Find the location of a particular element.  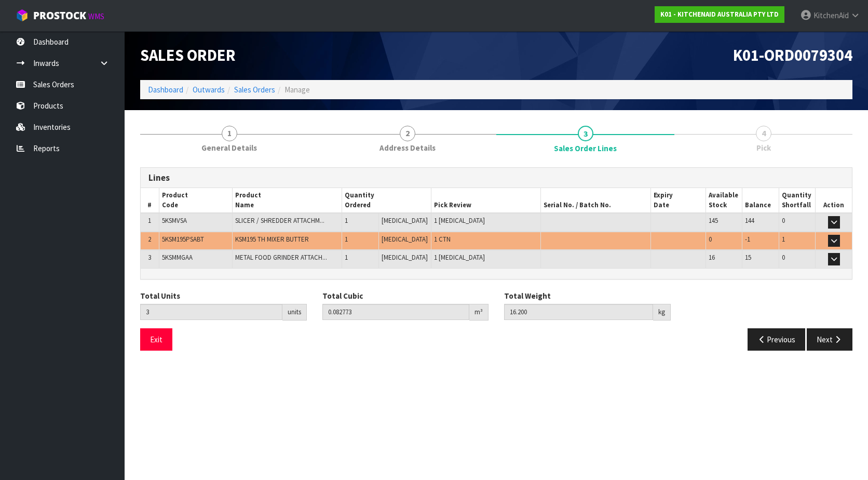

span: ProStock is located at coordinates (60, 16).